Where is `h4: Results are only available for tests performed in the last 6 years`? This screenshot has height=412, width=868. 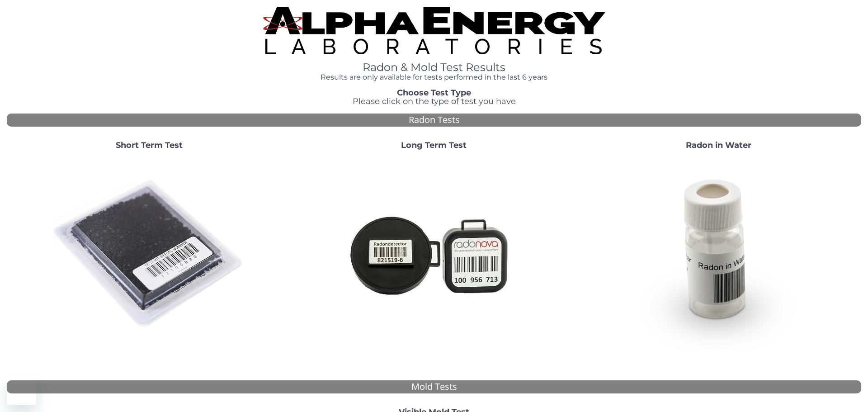 h4: Results are only available for tests performed in the last 6 years is located at coordinates (434, 78).